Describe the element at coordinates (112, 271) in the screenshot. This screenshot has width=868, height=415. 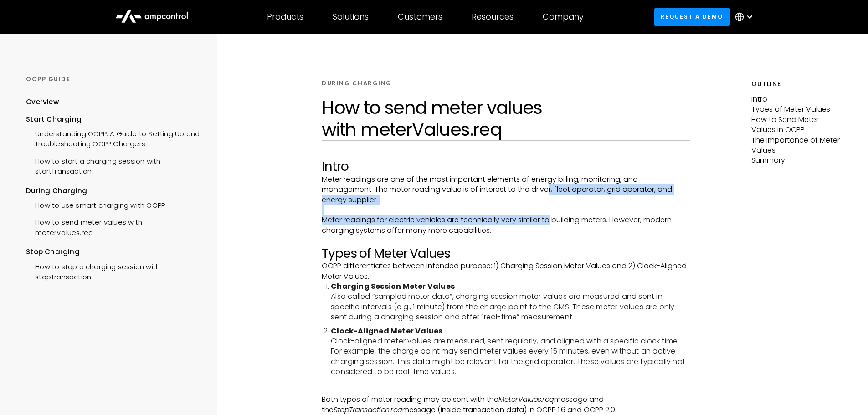
I see `a: How to stop a charging session with stopTransaction` at that location.